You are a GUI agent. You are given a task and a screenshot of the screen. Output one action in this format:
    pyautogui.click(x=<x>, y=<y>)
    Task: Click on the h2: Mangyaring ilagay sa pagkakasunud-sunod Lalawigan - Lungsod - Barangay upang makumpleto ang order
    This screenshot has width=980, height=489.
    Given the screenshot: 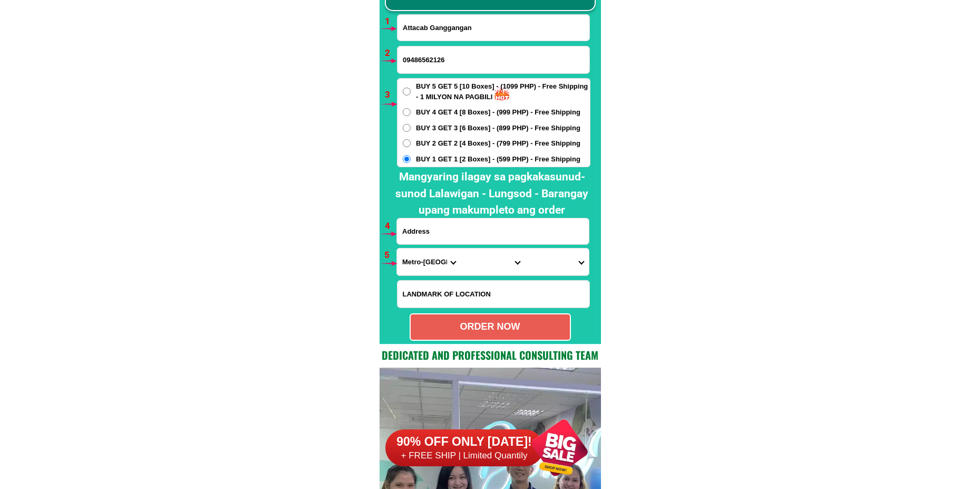 What is the action you would take?
    pyautogui.click(x=492, y=193)
    